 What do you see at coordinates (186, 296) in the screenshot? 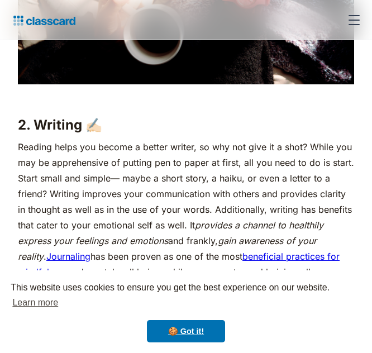
I see `span: This website uses cookies to ensure you get the best experience on our website.` at bounding box center [186, 296].